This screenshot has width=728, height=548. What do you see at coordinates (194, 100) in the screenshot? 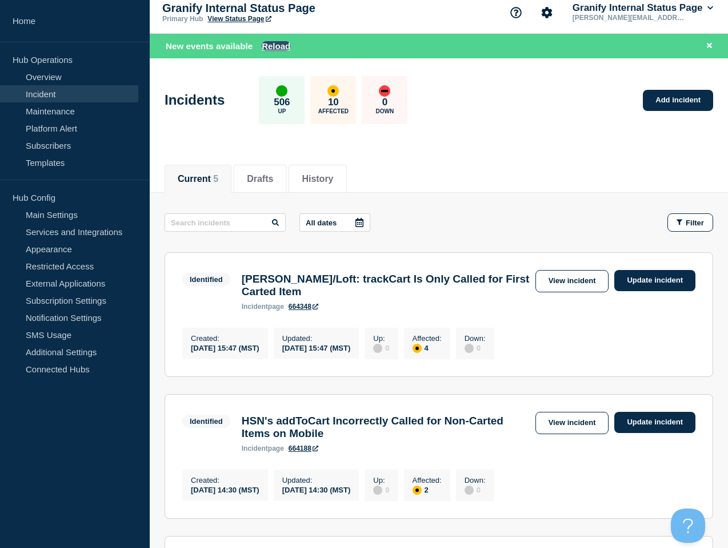
I see `h1: Incidents` at bounding box center [194, 100].